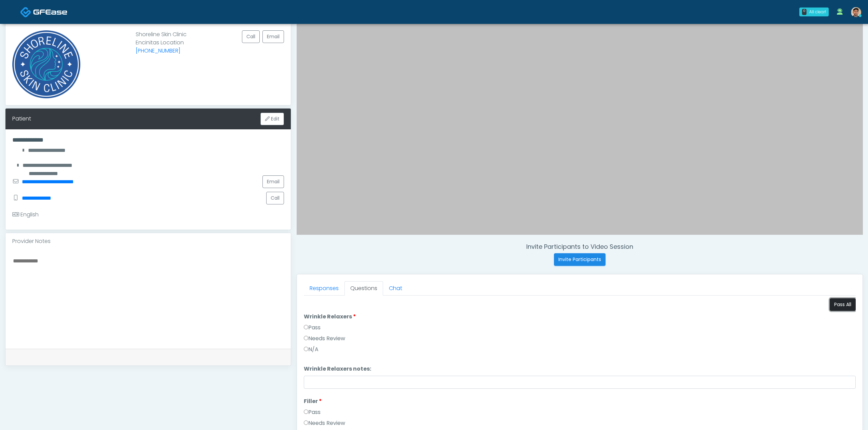 The width and height of the screenshot is (868, 430). What do you see at coordinates (856, 12) in the screenshot?
I see `img: Kenner Medina` at bounding box center [856, 12].